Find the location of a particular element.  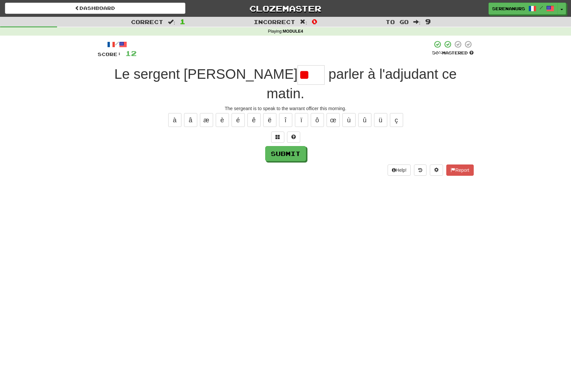

button: æ is located at coordinates (206, 120).